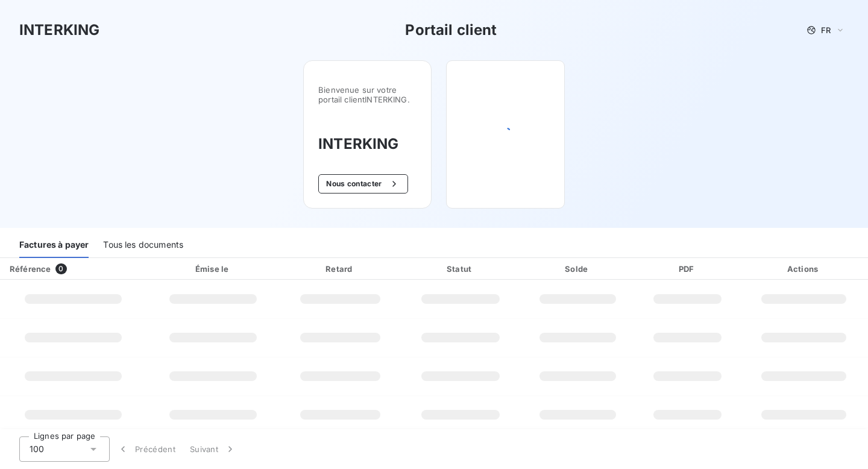 The image size is (868, 469). I want to click on div: Référence, so click(30, 269).